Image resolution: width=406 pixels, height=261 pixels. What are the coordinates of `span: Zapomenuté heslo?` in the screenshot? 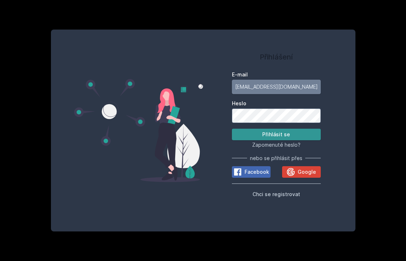 It's located at (276, 145).